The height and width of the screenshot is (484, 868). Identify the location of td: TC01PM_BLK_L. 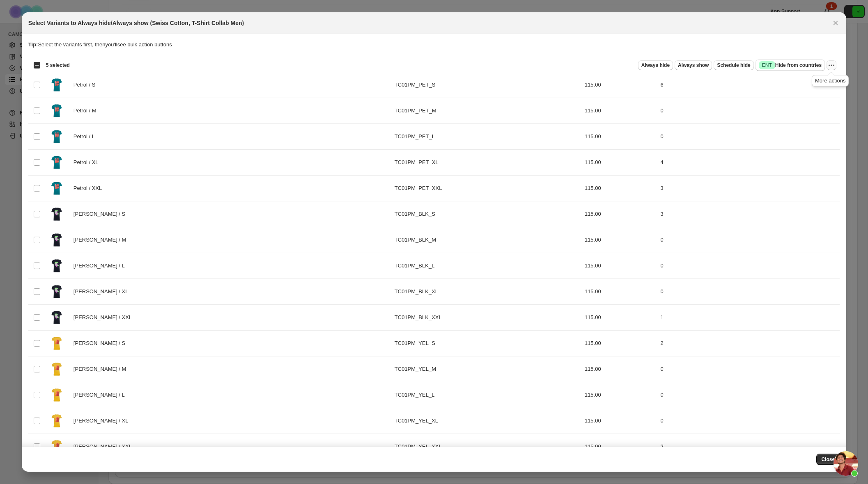
(487, 266).